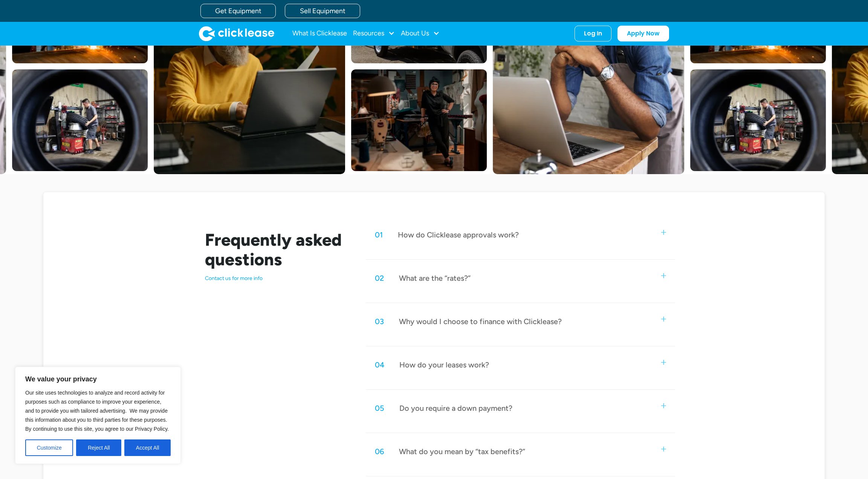 The width and height of the screenshot is (868, 479). I want to click on a: What Is Clicklease, so click(320, 34).